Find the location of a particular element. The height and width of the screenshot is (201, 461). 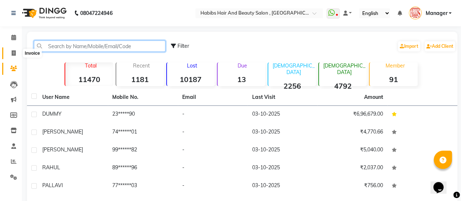

a: Add Client is located at coordinates (440, 46).